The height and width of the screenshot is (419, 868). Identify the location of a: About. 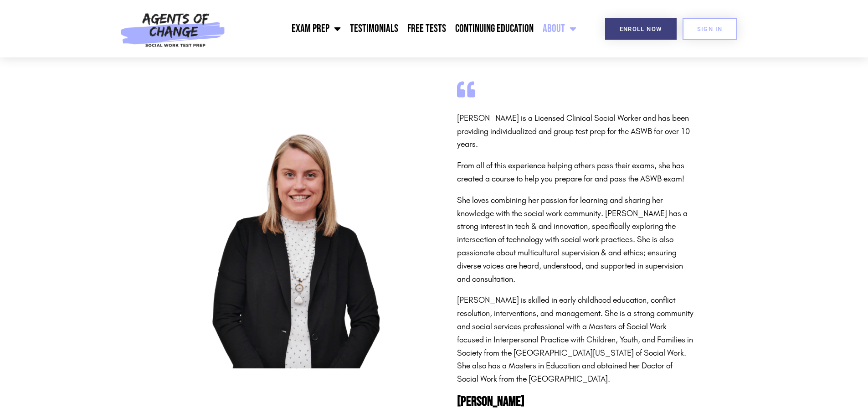
(559, 29).